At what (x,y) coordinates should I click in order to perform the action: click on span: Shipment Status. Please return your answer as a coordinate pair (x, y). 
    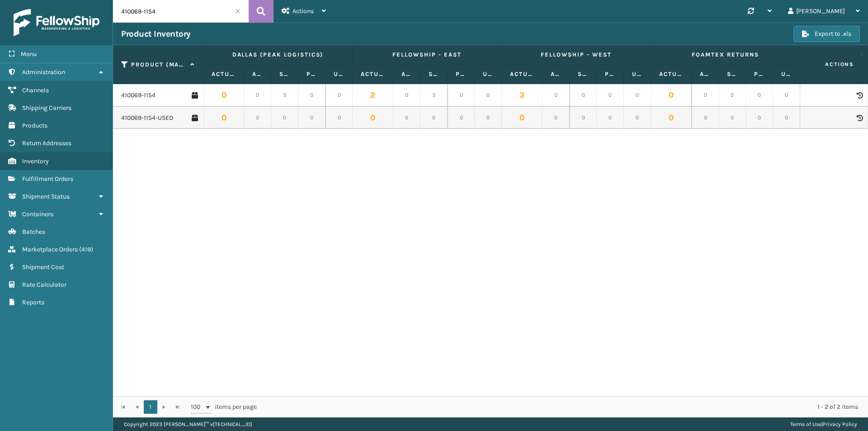
    Looking at the image, I should click on (46, 196).